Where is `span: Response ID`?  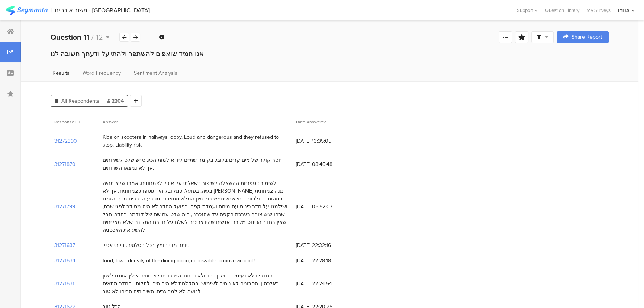 span: Response ID is located at coordinates (67, 122).